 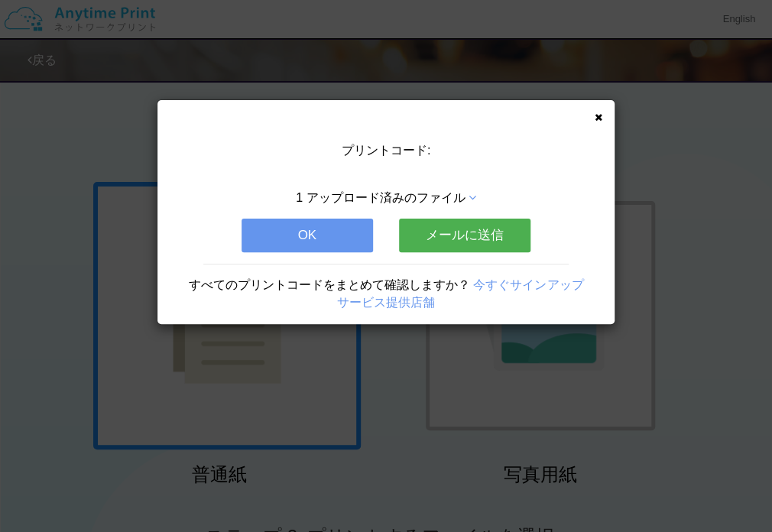 I want to click on button: メールに送信, so click(x=465, y=236).